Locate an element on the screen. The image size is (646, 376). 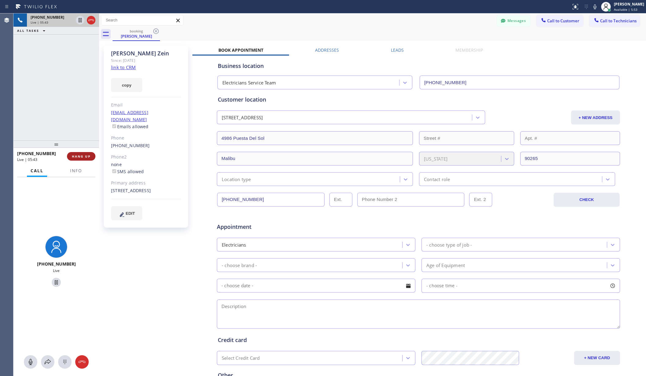
div: - choose type of job - is located at coordinates (449, 244).